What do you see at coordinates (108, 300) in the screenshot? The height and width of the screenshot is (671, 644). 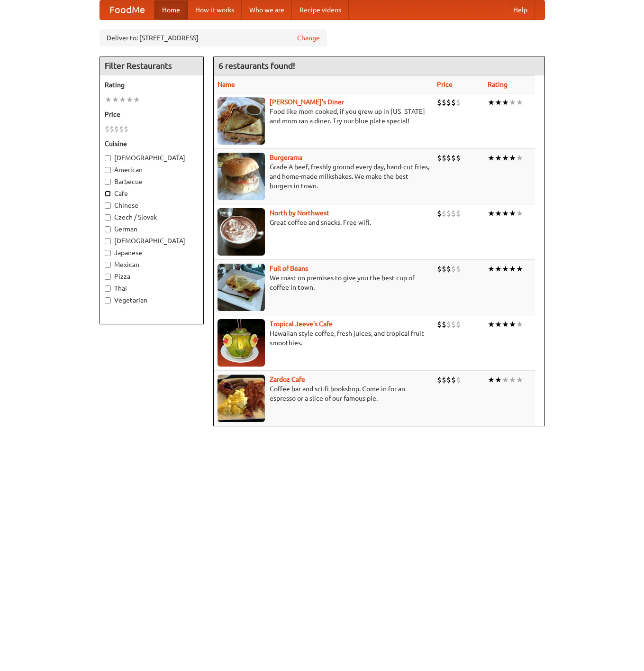 I see `input: Vegetarian` at bounding box center [108, 300].